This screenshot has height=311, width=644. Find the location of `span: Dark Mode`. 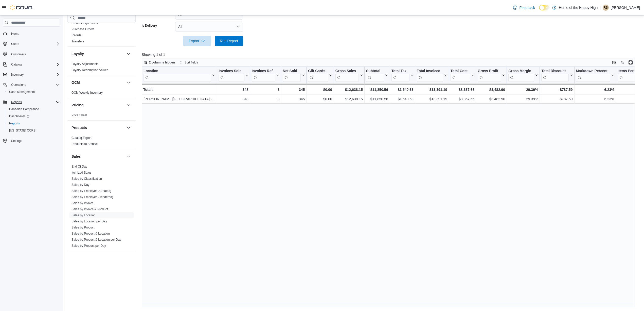

span: Dark Mode is located at coordinates (539, 10).